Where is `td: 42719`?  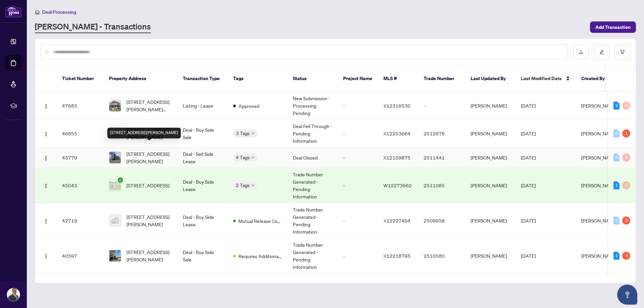
td: 42719 is located at coordinates (80, 220).